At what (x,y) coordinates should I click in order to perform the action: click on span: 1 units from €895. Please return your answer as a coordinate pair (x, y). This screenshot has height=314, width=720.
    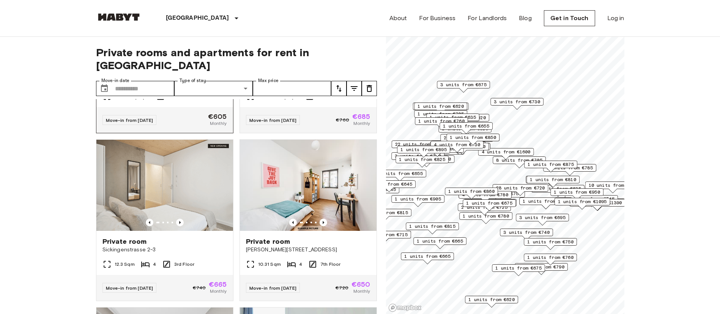
    Looking at the image, I should click on (424, 150).